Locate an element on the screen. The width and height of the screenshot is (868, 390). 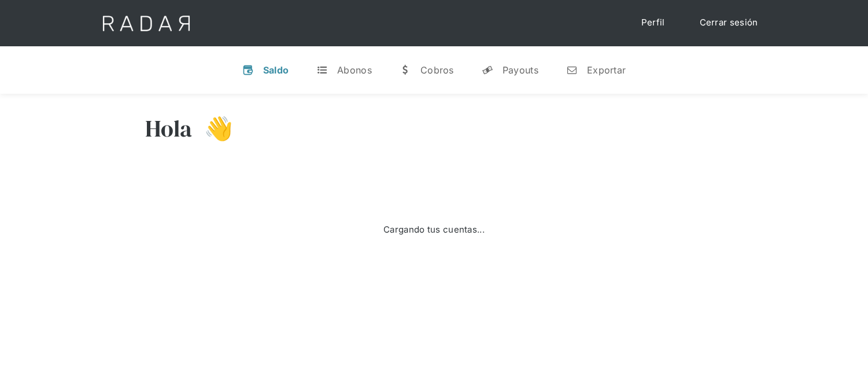
div: Cobros is located at coordinates (437, 70).